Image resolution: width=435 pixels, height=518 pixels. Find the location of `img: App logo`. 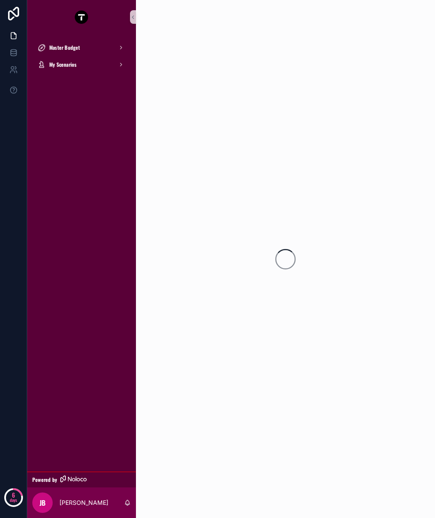

img: App logo is located at coordinates (82, 17).